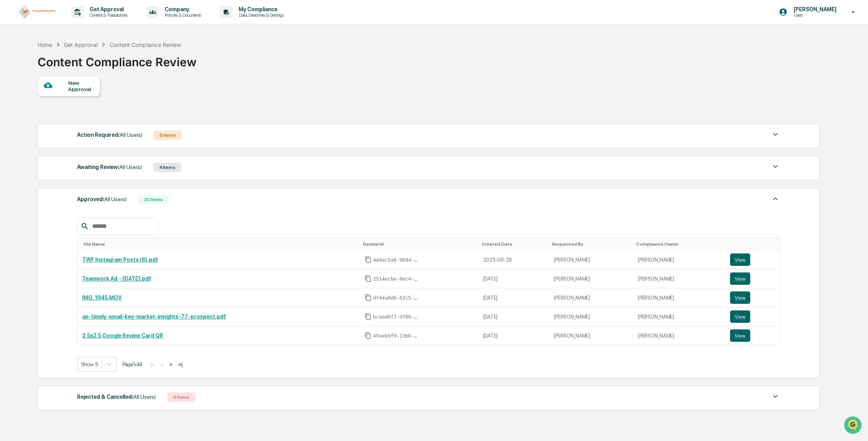  What do you see at coordinates (396, 317) in the screenshot?
I see `span: bcaad0f7-d709-4cc1-8eb3-e1f68545c9b0` at bounding box center [396, 317].